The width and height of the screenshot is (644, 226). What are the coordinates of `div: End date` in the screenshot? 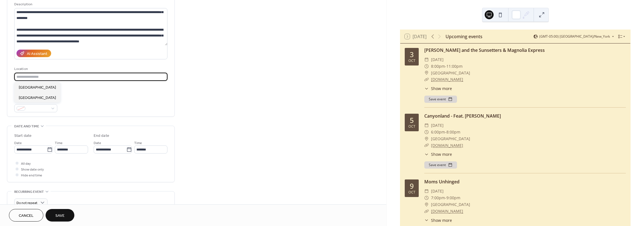 It's located at (101, 136).